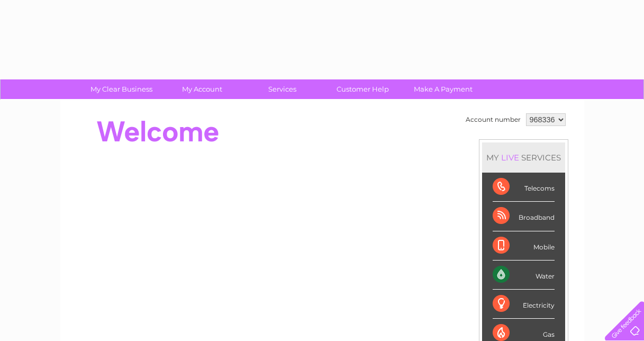 The width and height of the screenshot is (644, 341). What do you see at coordinates (282, 89) in the screenshot?
I see `a: Services` at bounding box center [282, 89].